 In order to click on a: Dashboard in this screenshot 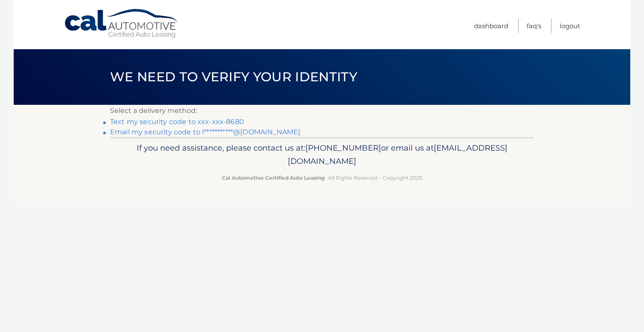, I will do `click(491, 26)`.